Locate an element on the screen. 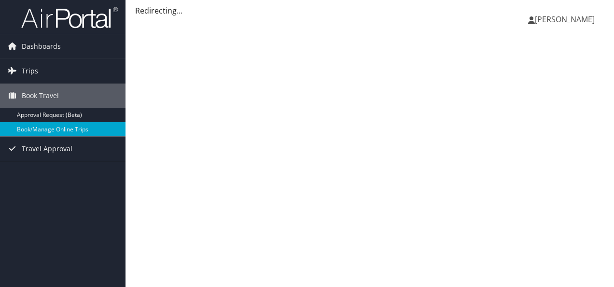 The height and width of the screenshot is (287, 614). span: Dashboards is located at coordinates (41, 46).